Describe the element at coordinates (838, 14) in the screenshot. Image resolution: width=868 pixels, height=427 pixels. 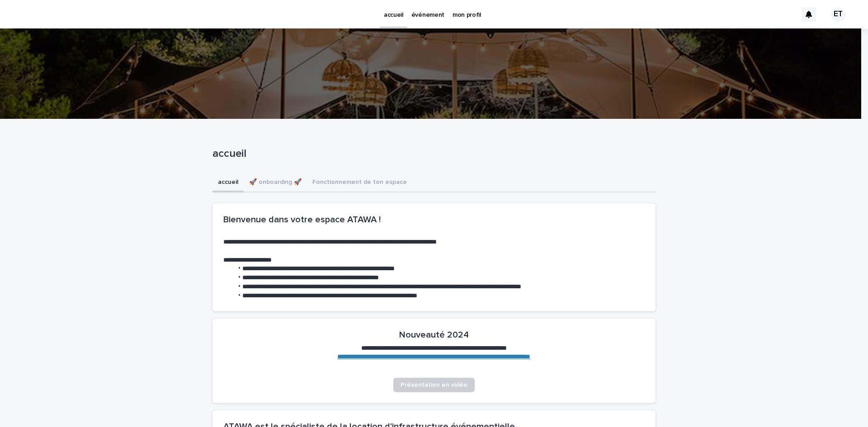
I see `div: ET` at that location.